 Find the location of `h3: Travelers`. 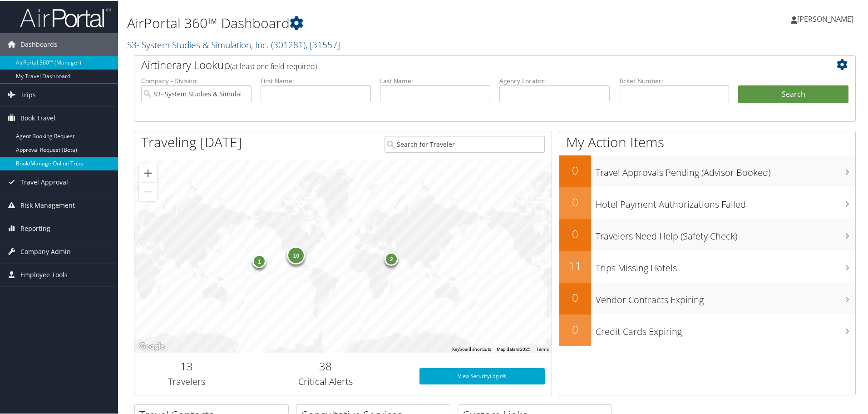

h3: Travelers is located at coordinates (186, 381).